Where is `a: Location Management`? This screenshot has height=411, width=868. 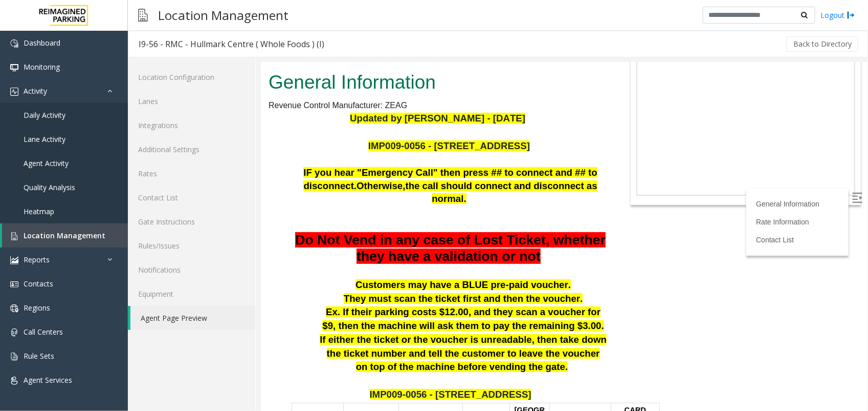
a: Location Management is located at coordinates (65, 235).